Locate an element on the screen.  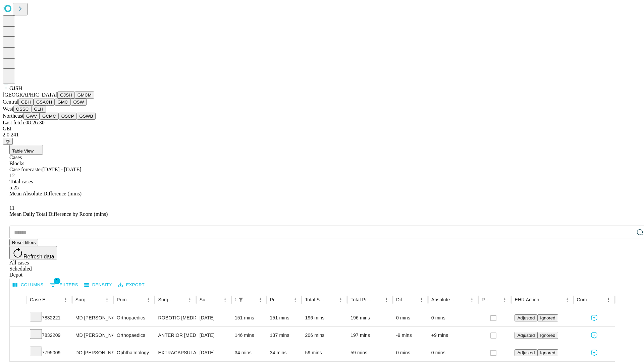
div: Primary Service is located at coordinates (125, 300).